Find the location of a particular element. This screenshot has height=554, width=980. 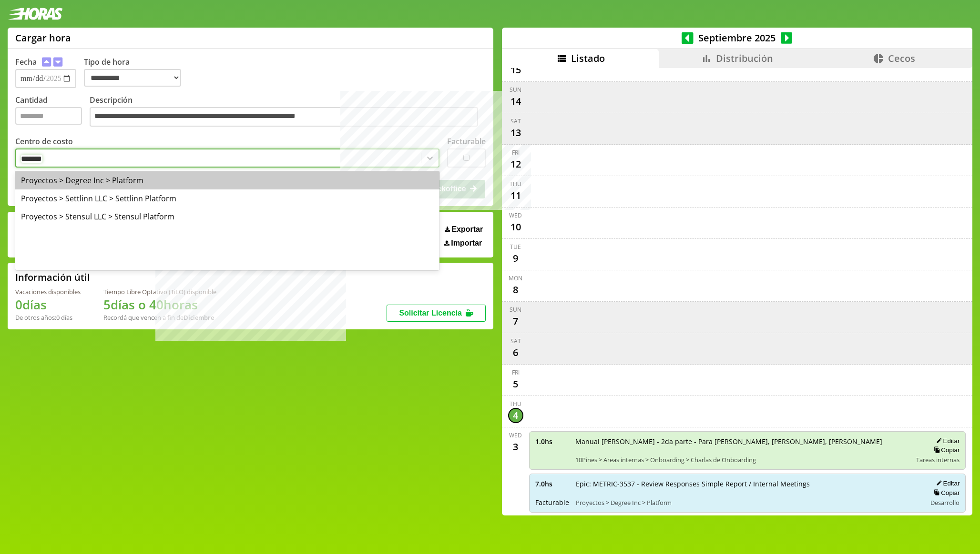

button: Exportar is located at coordinates (464, 230).